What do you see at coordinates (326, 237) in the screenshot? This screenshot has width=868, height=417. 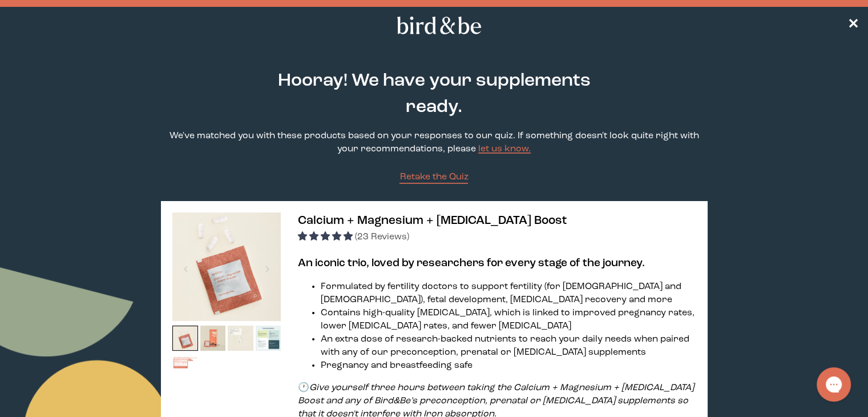 I see `span: 4.83 stars` at bounding box center [326, 237].